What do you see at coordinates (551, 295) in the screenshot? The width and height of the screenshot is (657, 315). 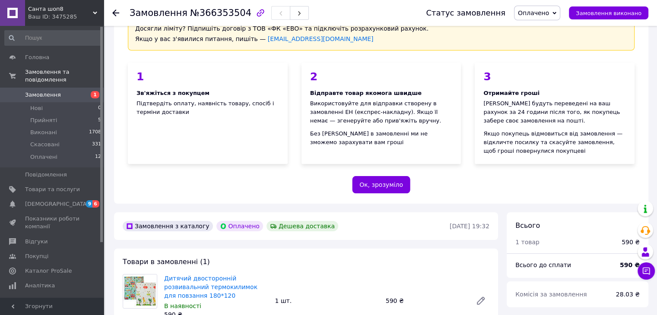 I see `span: Комісія за замовлення` at bounding box center [551, 295].